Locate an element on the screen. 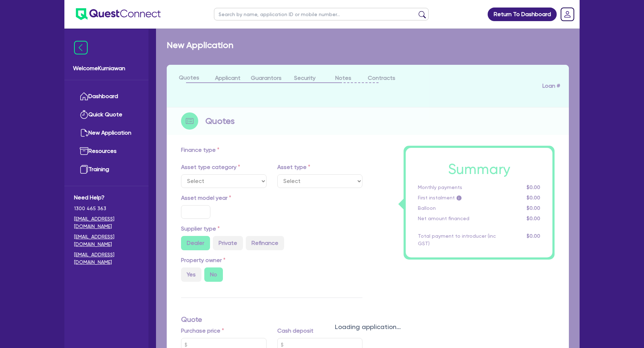 This screenshot has width=644, height=348. a: New Application is located at coordinates (106, 133).